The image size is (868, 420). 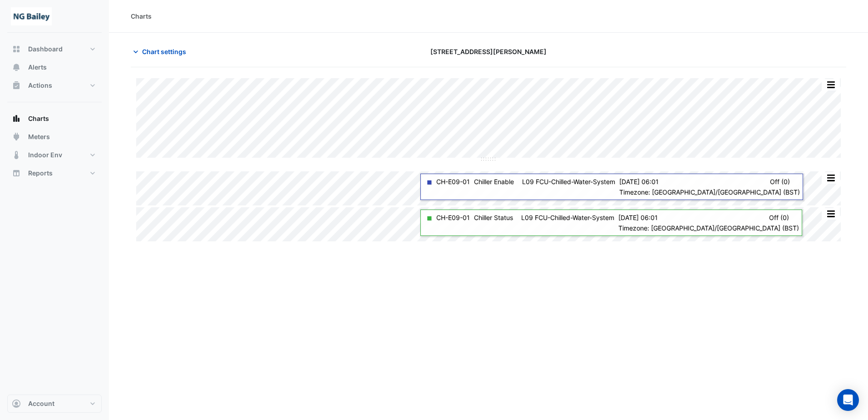 What do you see at coordinates (17, 173) in the screenshot?
I see `app-icon: Reports` at bounding box center [17, 173].